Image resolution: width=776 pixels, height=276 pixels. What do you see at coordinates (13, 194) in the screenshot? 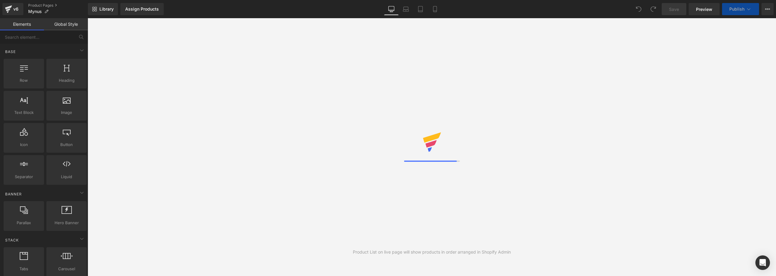
I see `span: Banner` at bounding box center [13, 194].